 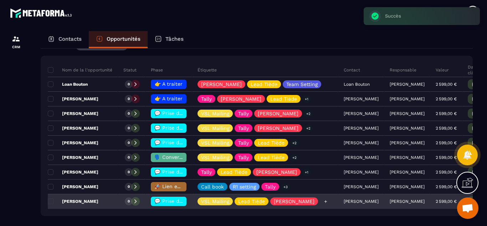 What do you see at coordinates (42, 13) in the screenshot?
I see `img: logo` at bounding box center [42, 13].